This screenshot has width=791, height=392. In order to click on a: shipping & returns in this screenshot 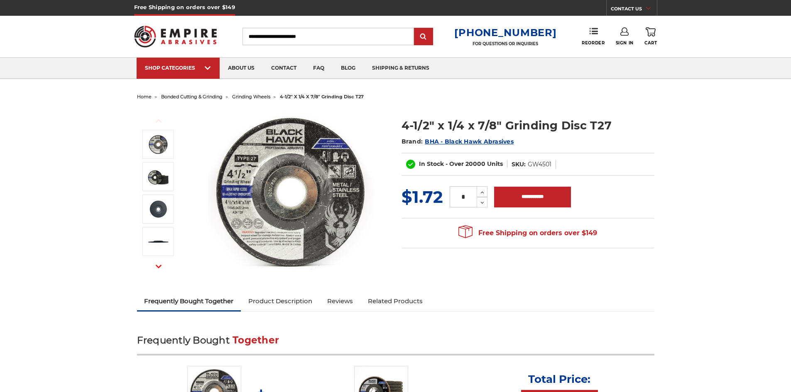, I will do `click(401, 68)`.